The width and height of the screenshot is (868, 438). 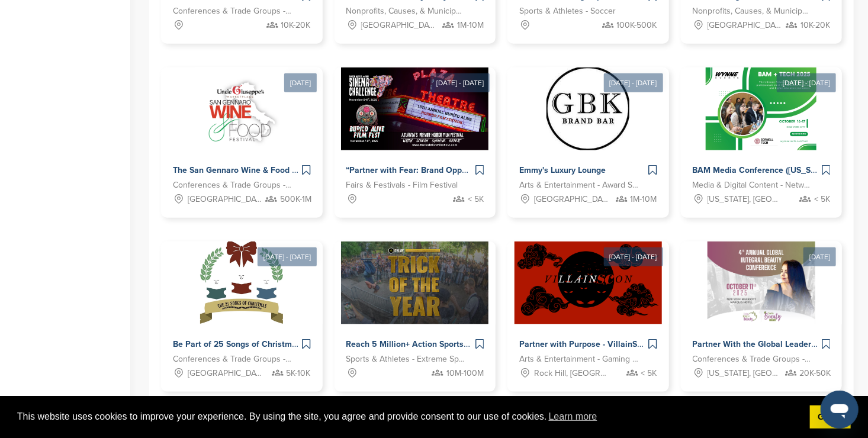 I want to click on span: Nonprofits, Causes, & Municipalities - Health and Wellness, so click(x=753, y=11).